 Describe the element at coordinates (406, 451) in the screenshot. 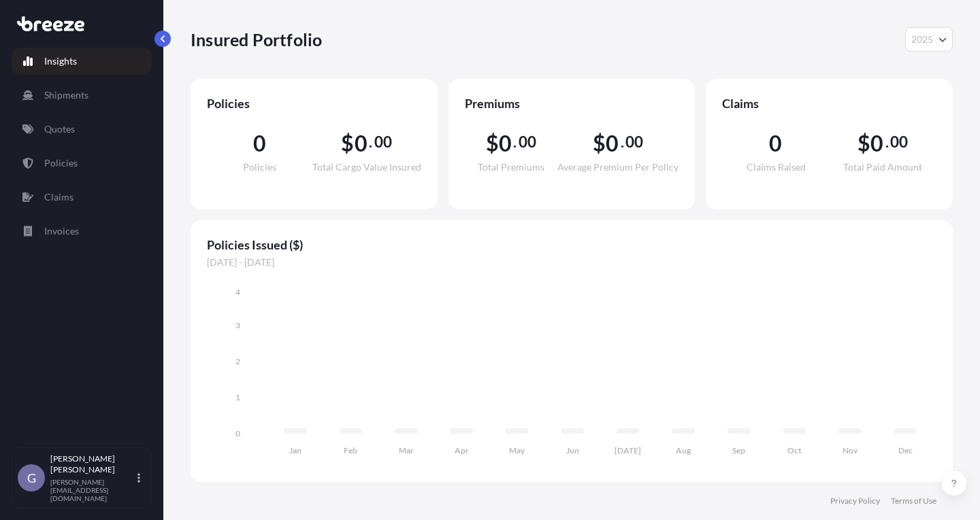

I see `tspan: Mar` at that location.